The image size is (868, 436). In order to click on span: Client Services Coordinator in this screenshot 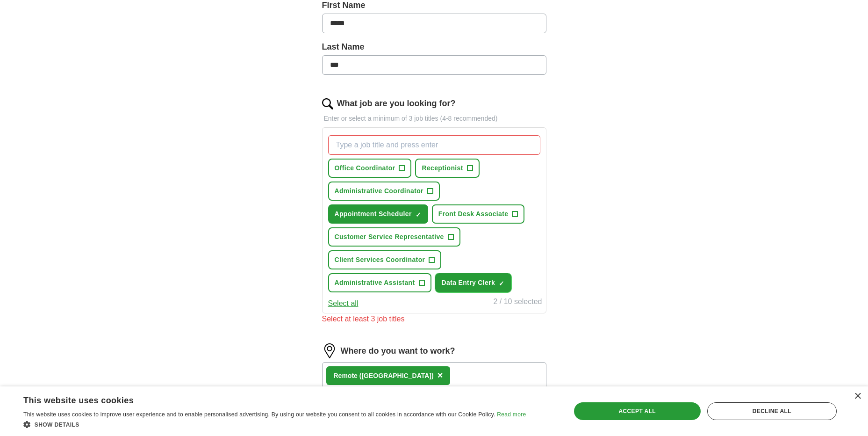, I will do `click(380, 260)`.